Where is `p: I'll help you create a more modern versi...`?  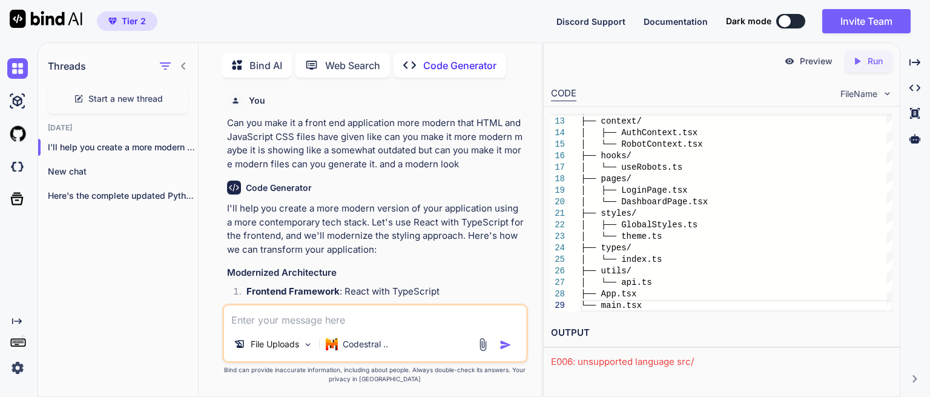 p: I'll help you create a more modern versi... is located at coordinates (123, 147).